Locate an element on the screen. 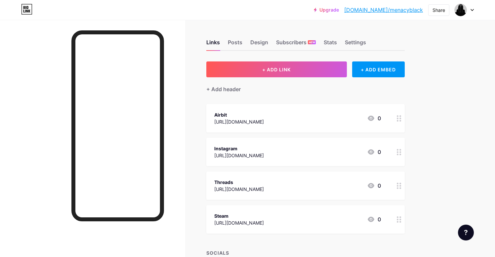 This screenshot has height=257, width=495. img: menacyblack is located at coordinates (461, 10).